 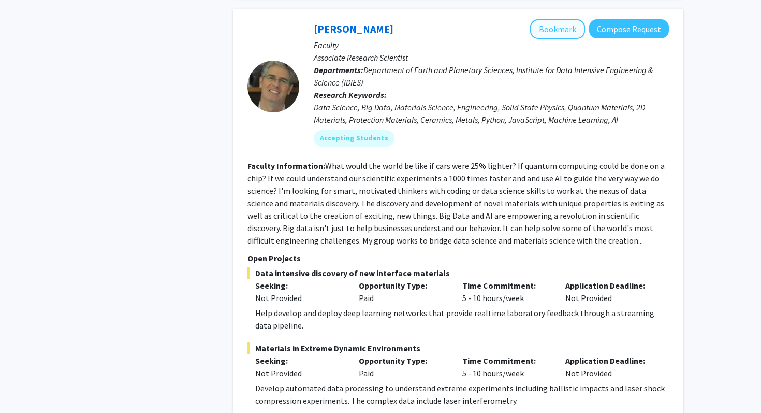 What do you see at coordinates (558, 29) in the screenshot?
I see `button: Add David Elbert to Bookmarks` at bounding box center [558, 29].